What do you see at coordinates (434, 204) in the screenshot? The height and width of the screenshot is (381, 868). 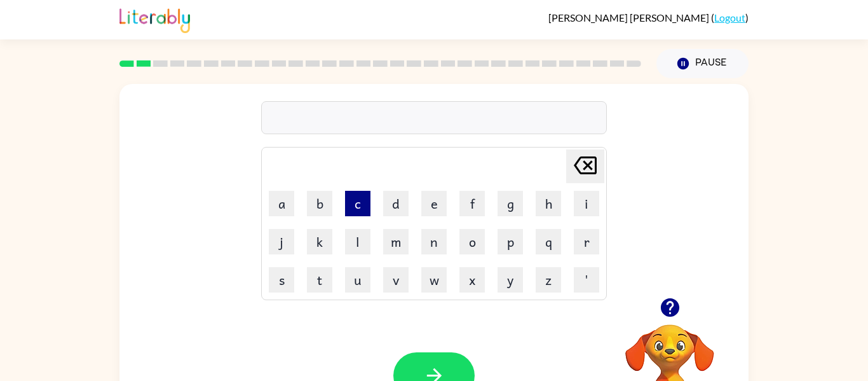 I see `button: e` at bounding box center [434, 204].